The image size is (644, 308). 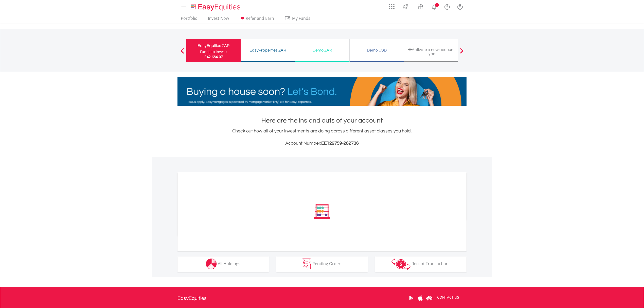 I want to click on a: Notifications, so click(x=434, y=7).